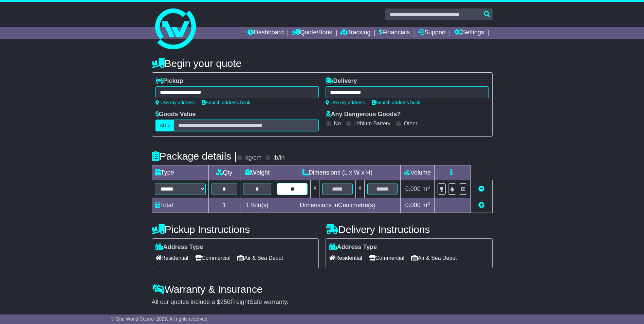 The image size is (644, 324). Describe the element at coordinates (176, 114) in the screenshot. I see `label: Goods Value` at that location.